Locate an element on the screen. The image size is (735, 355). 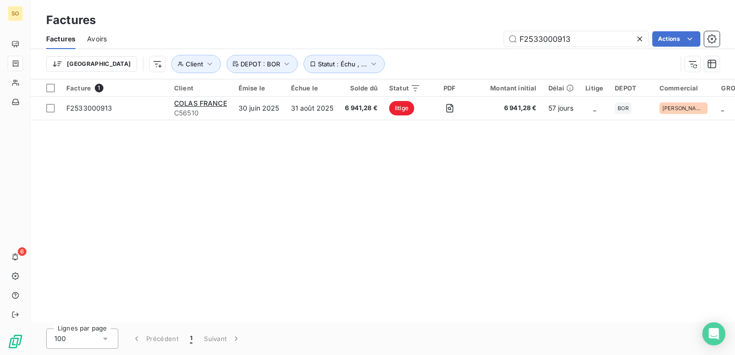
input: Rechercher is located at coordinates (576, 39).